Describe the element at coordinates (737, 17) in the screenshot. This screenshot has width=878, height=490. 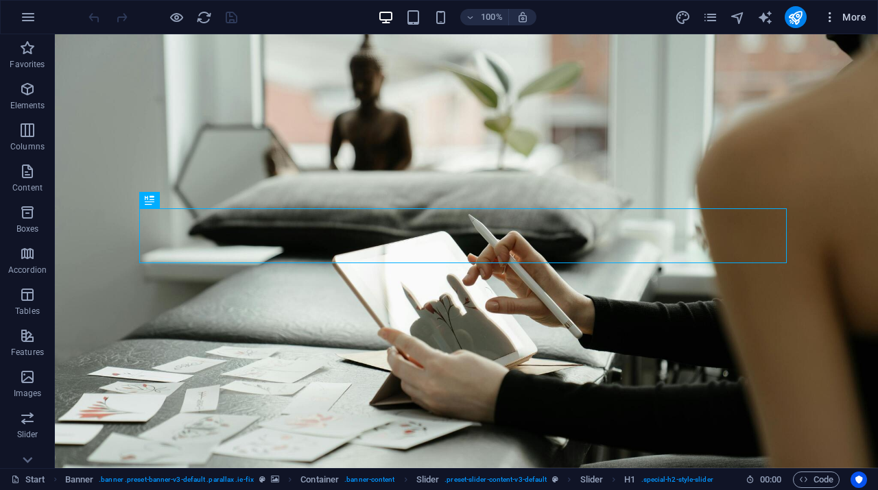
I see `i: Navigator` at that location.